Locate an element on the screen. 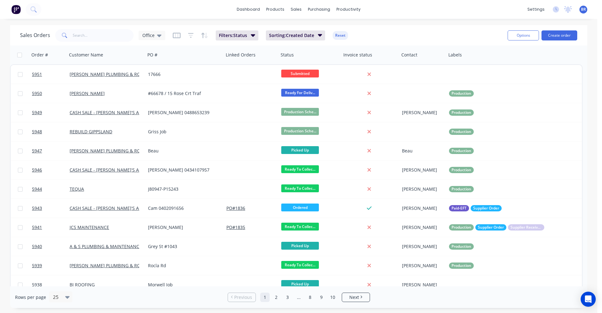  span: 5939 is located at coordinates (37, 266).